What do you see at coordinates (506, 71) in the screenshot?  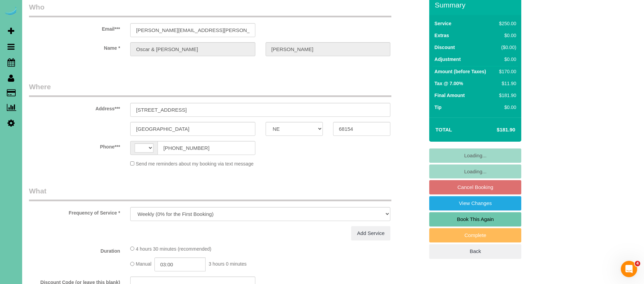 I see `div: $170.00` at bounding box center [506, 71].